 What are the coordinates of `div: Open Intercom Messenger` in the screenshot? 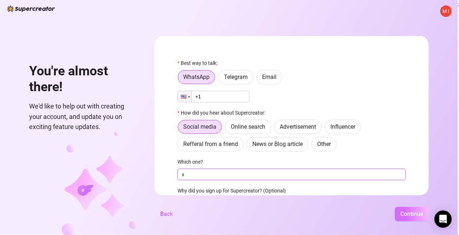 It's located at (443, 219).